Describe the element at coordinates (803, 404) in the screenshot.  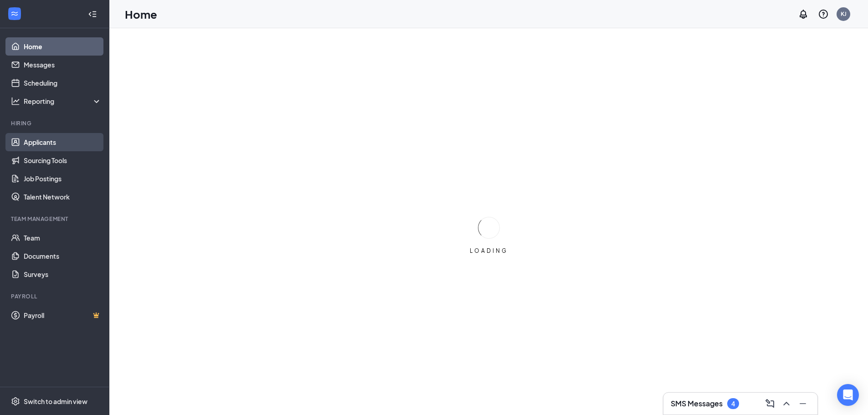
I see `button: Minimize` at that location.